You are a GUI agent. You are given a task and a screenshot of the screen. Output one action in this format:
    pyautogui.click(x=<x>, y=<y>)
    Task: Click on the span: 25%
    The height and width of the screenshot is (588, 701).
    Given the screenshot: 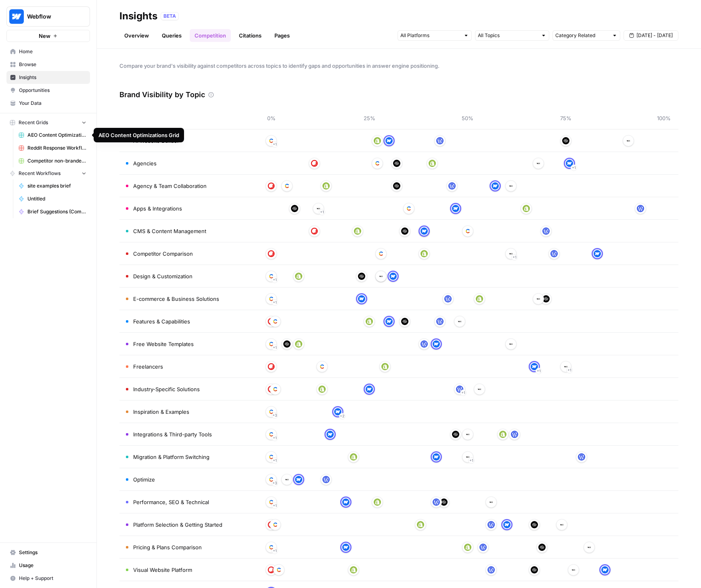 What is the action you would take?
    pyautogui.click(x=369, y=118)
    